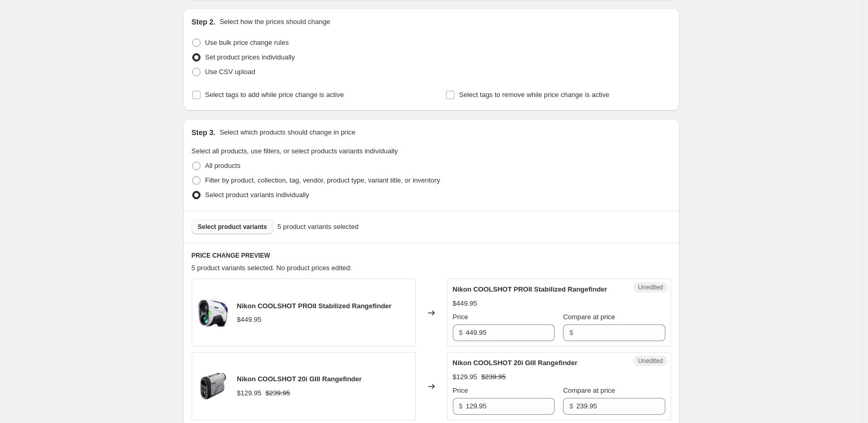  What do you see at coordinates (213, 387) in the screenshot?
I see `img: FrontLeft-16781_COOL-qiWZ4UQ7-large_80x.png` at bounding box center [213, 387].